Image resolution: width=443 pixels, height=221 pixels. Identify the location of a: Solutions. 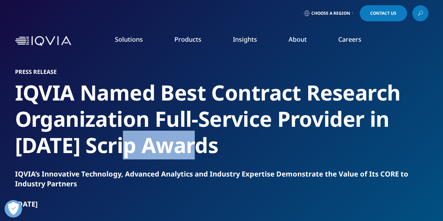
(129, 39).